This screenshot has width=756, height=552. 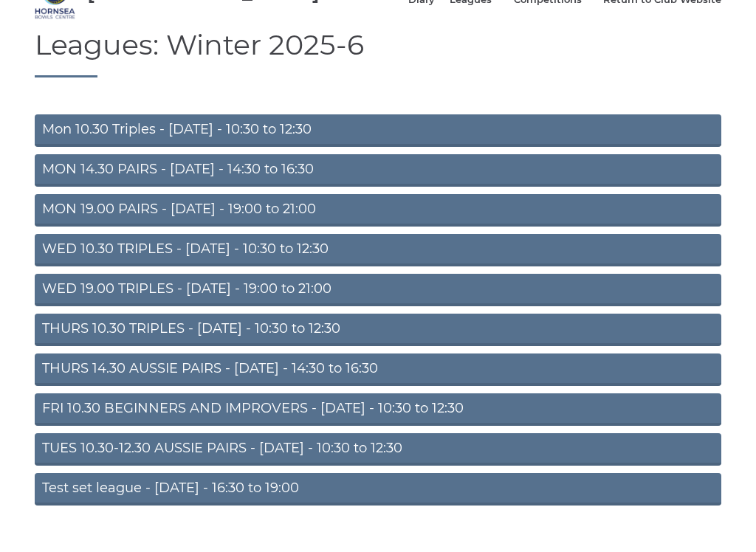 What do you see at coordinates (378, 53) in the screenshot?
I see `h1: Leagues: Winter 2025-6` at bounding box center [378, 53].